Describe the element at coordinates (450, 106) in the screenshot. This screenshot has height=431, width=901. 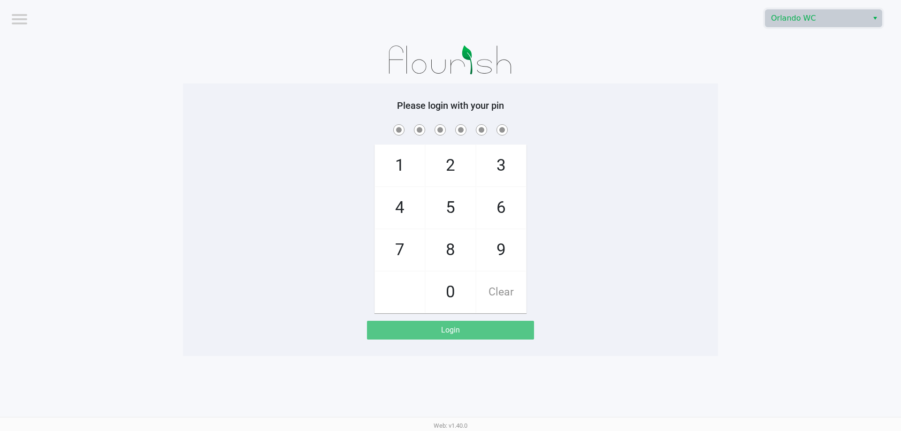
I see `h5: Please login with your pin` at that location.